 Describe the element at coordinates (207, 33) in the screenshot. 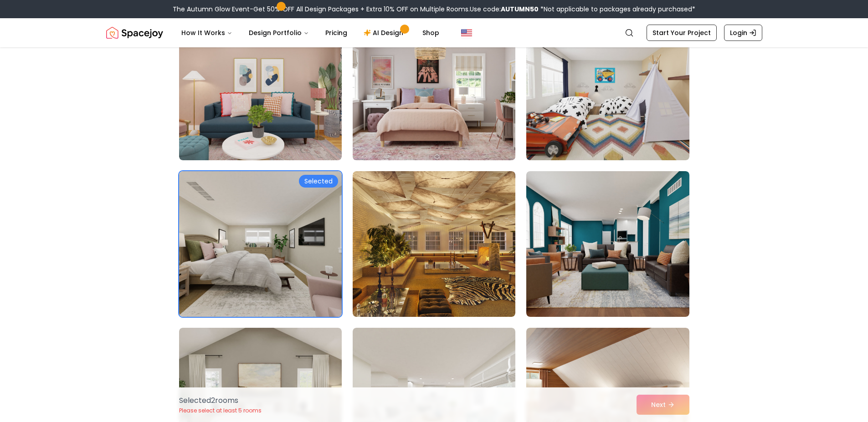

I see `button: How It Works` at that location.